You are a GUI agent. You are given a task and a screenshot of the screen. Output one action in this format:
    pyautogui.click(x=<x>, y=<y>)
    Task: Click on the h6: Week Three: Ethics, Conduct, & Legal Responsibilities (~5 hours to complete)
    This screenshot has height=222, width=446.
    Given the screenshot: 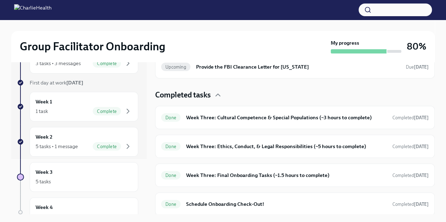 What is the action you would take?
    pyautogui.click(x=286, y=147)
    